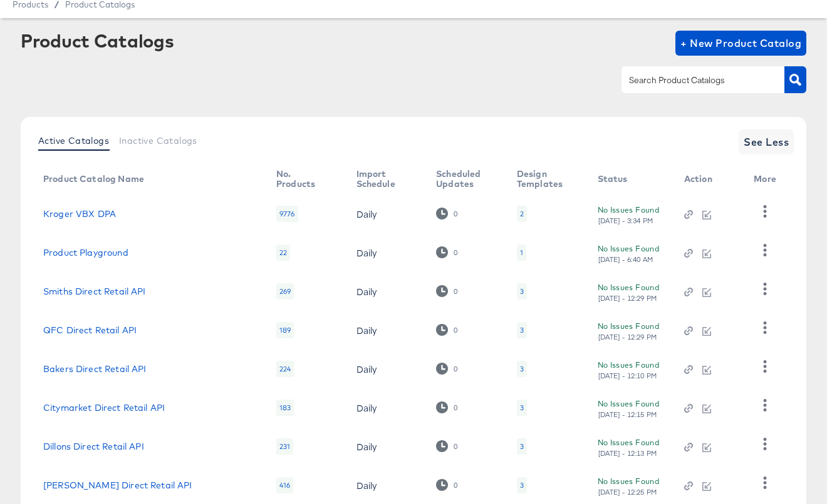  What do you see at coordinates (284, 446) in the screenshot?
I see `div: 231` at bounding box center [284, 446].